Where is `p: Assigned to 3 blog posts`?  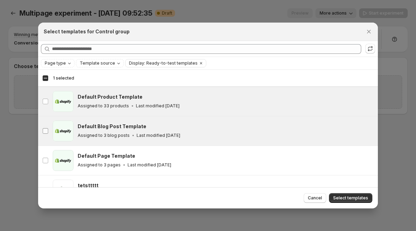
p: Assigned to 3 blog posts is located at coordinates (104, 135).